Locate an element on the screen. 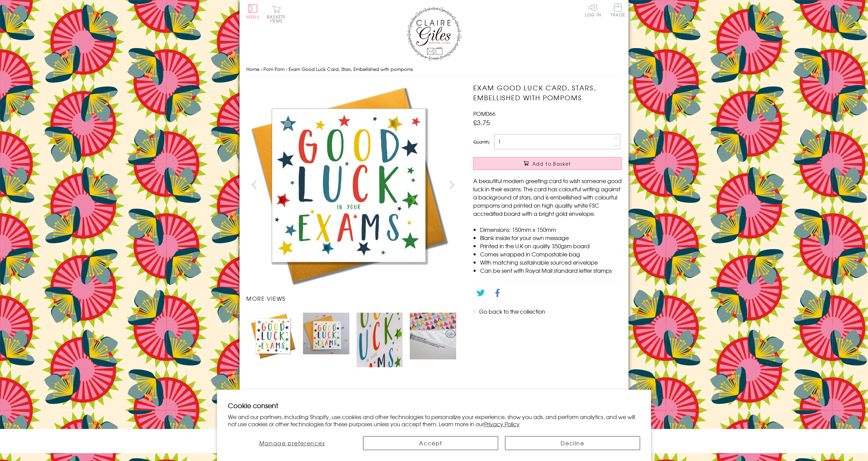 The image size is (868, 461). span: Exam Good Luck Card, Stars, Embellished with pompoms is located at coordinates (350, 69).